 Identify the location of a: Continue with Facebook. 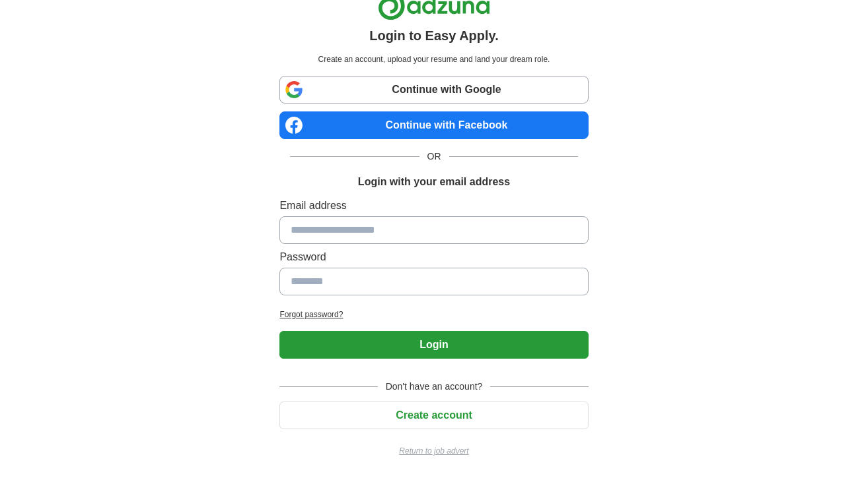
(433, 125).